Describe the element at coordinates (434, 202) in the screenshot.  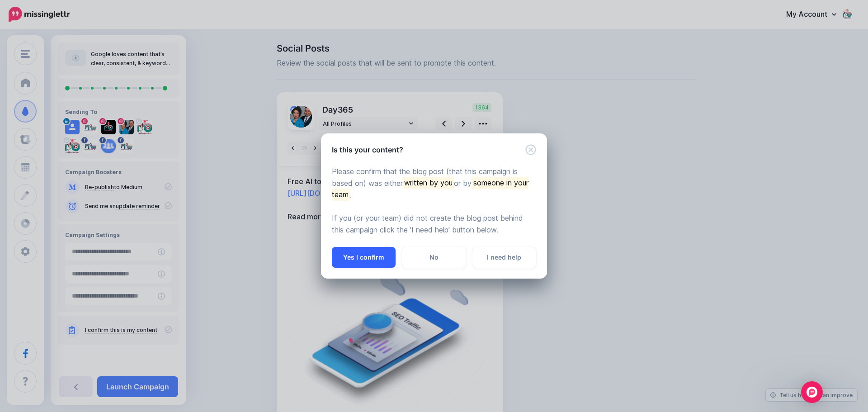
I see `p: Please confirm that the blog post (that this campaign is based on) was either or by . If you (or ...` at that location.